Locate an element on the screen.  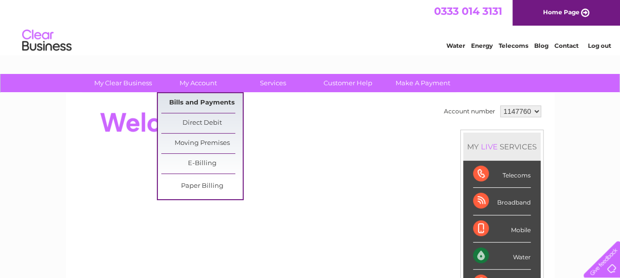
a: Direct Debit is located at coordinates (202, 123).